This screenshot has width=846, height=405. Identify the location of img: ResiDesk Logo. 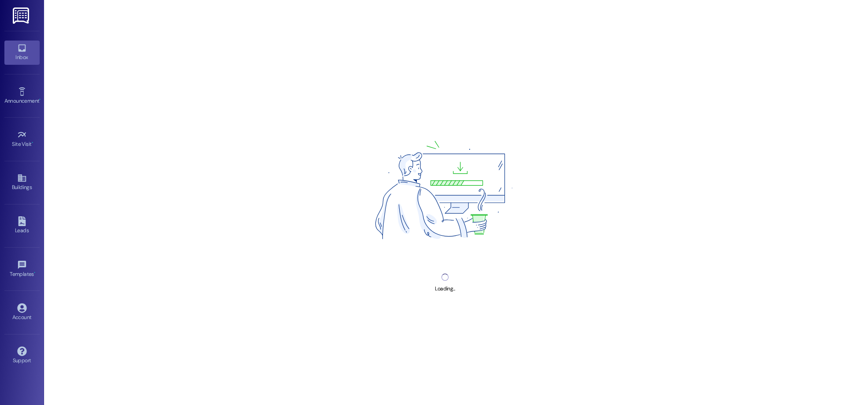
(22, 15).